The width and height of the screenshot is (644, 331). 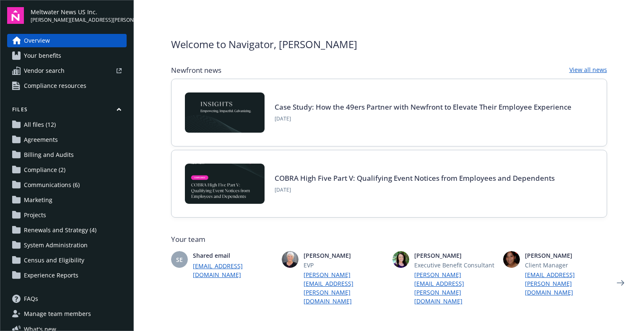 What do you see at coordinates (54, 261) in the screenshot?
I see `span: Census and Eligibility` at bounding box center [54, 261].